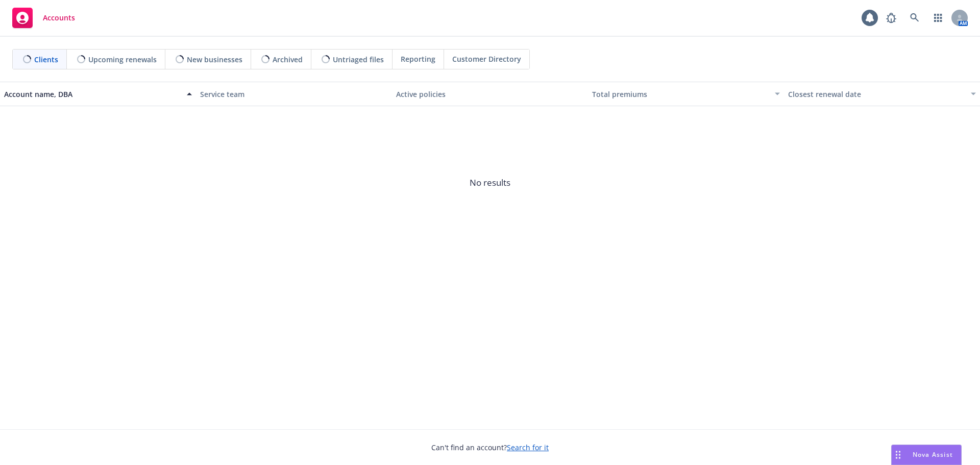 Image resolution: width=980 pixels, height=465 pixels. Describe the element at coordinates (891, 18) in the screenshot. I see `a: Report a Bug` at that location.